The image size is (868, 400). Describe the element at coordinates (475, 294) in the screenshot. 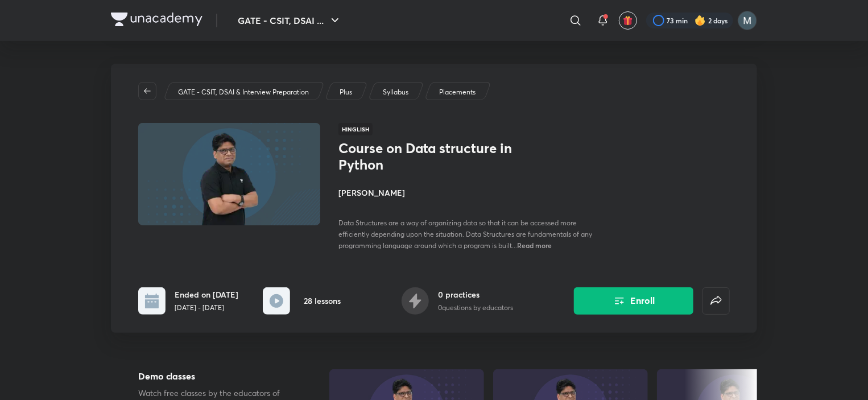

I see `h6: 0 practices` at that location.